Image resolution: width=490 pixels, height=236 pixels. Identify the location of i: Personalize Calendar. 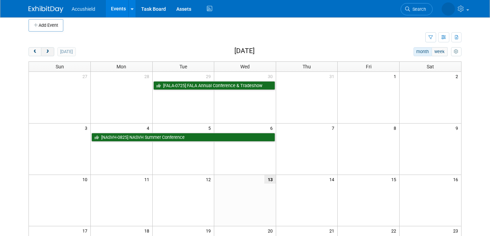
(456, 52).